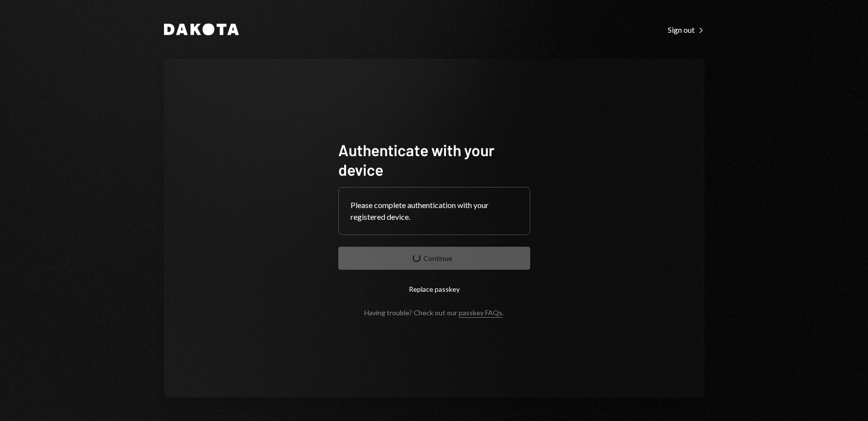 This screenshot has height=421, width=868. I want to click on a: passkey FAQs, so click(480, 313).